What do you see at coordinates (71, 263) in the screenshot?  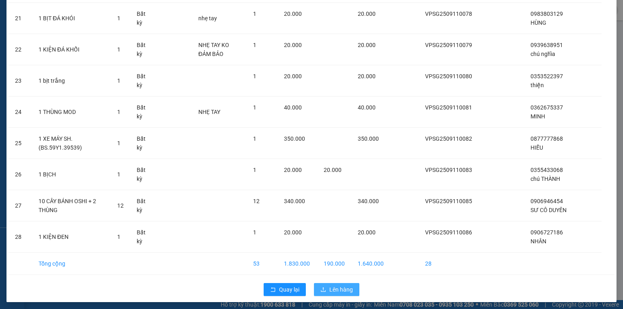 I see `td: Tổng cộng` at bounding box center [71, 263].